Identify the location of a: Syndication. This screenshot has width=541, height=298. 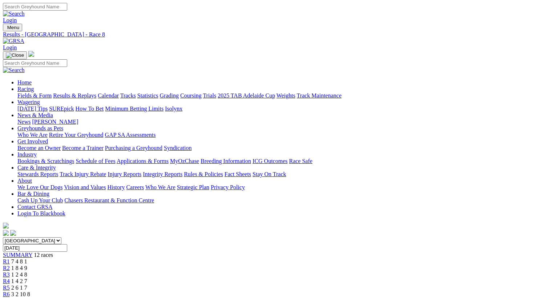
(178, 148).